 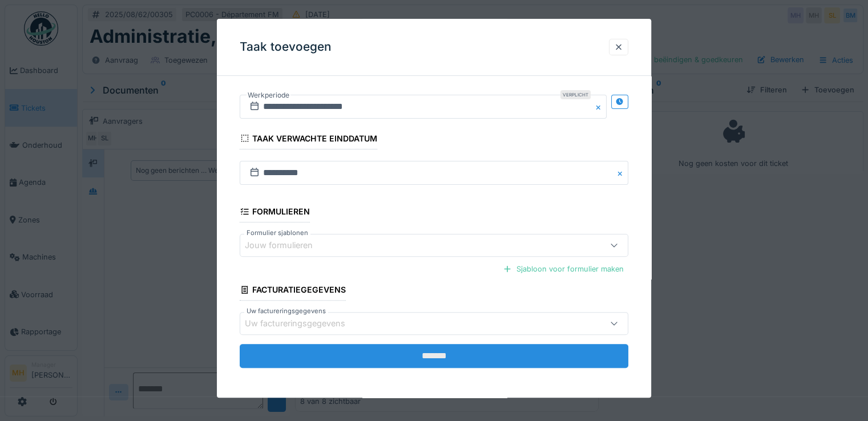 I want to click on div: Sjabloon voor formulier maken, so click(x=563, y=269).